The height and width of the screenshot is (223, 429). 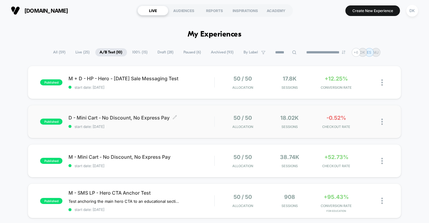 What do you see at coordinates (246, 11) in the screenshot?
I see `div: INSPIRATIONS` at bounding box center [246, 11].